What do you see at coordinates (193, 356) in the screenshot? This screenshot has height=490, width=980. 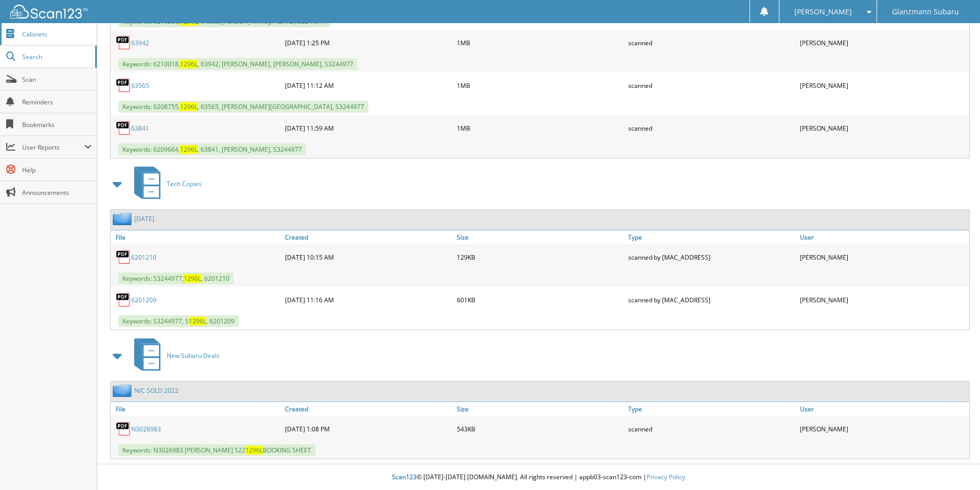 I see `span: New Subaru Deals` at bounding box center [193, 356].